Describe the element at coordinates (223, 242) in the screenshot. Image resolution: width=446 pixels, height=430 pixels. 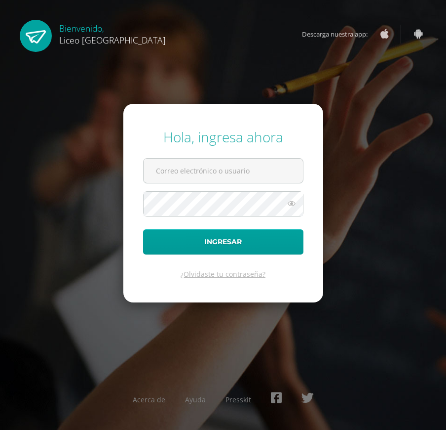
I see `button: Ingresar` at that location.